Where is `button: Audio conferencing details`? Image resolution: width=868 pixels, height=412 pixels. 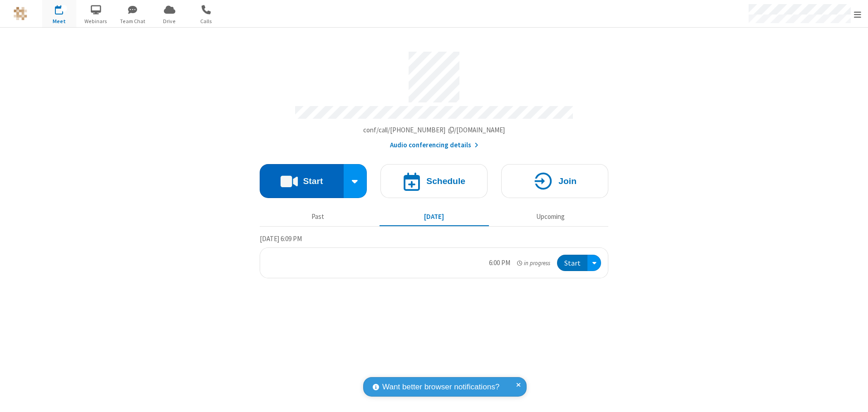 button: Audio conferencing details is located at coordinates (434, 145).